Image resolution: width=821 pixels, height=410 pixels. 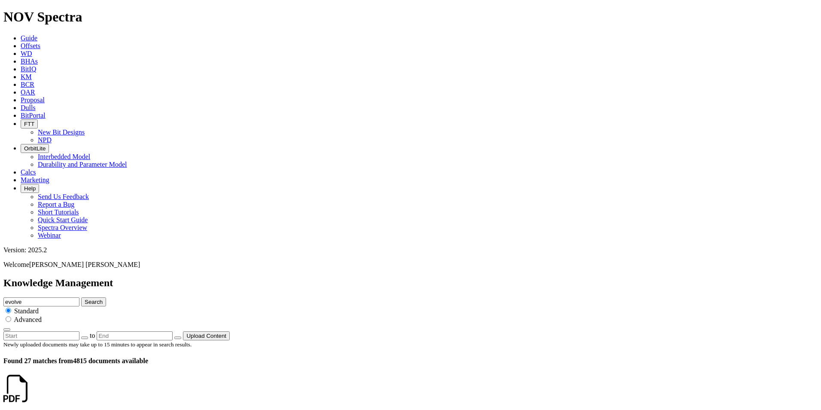 What do you see at coordinates (28, 69) in the screenshot?
I see `span: BitIQ` at bounding box center [28, 69].